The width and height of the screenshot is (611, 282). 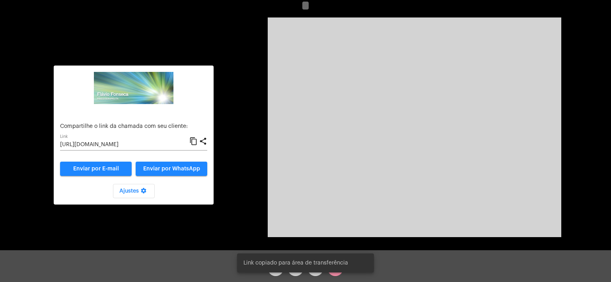 I want to click on a: Enviar por E-mail, so click(x=96, y=169).